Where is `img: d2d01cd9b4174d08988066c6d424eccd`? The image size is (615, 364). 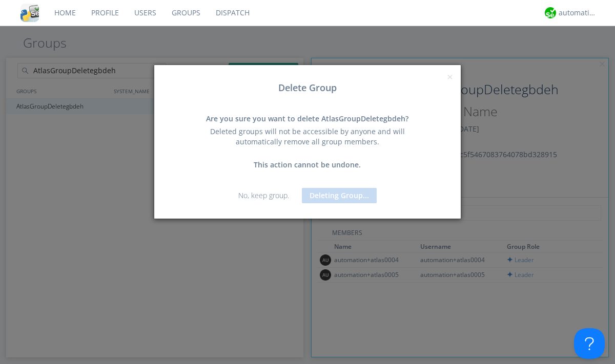 img: d2d01cd9b4174d08988066c6d424eccd is located at coordinates (550, 13).